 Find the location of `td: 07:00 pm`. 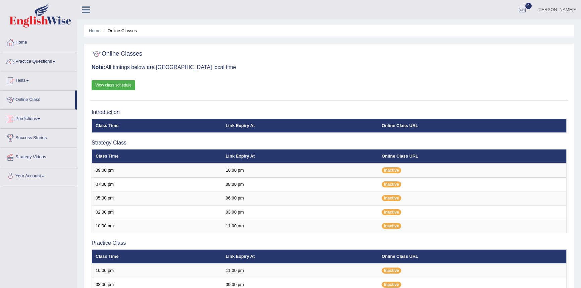

td: 07:00 pm is located at coordinates (157, 185).